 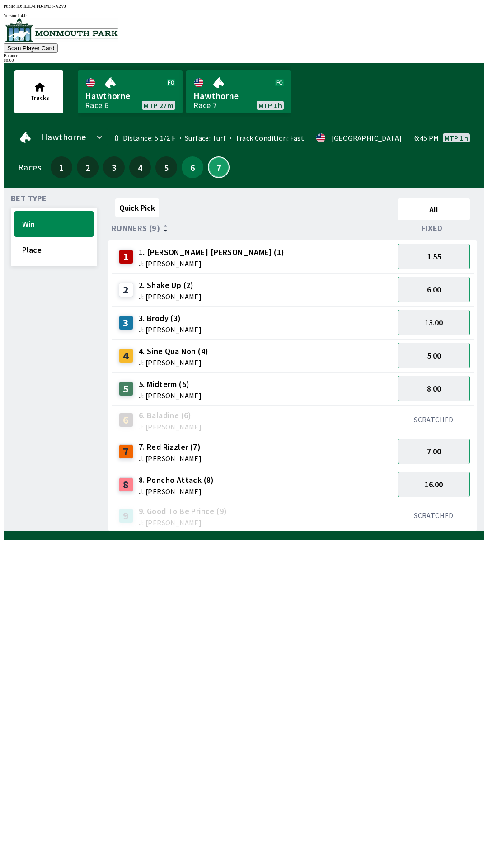 I want to click on div: 3, so click(x=126, y=323).